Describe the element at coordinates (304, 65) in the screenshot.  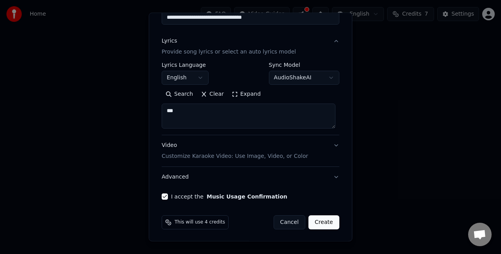
I see `label: Sync Model` at that location.